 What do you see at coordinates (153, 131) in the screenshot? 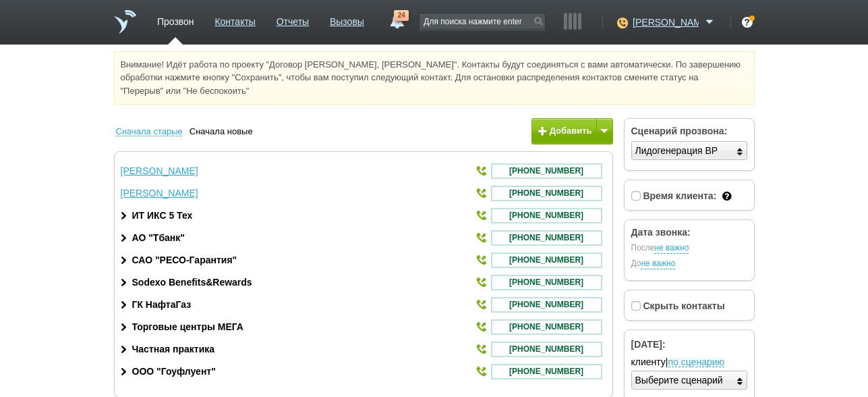
I see `a: Сначала старые` at bounding box center [153, 131].